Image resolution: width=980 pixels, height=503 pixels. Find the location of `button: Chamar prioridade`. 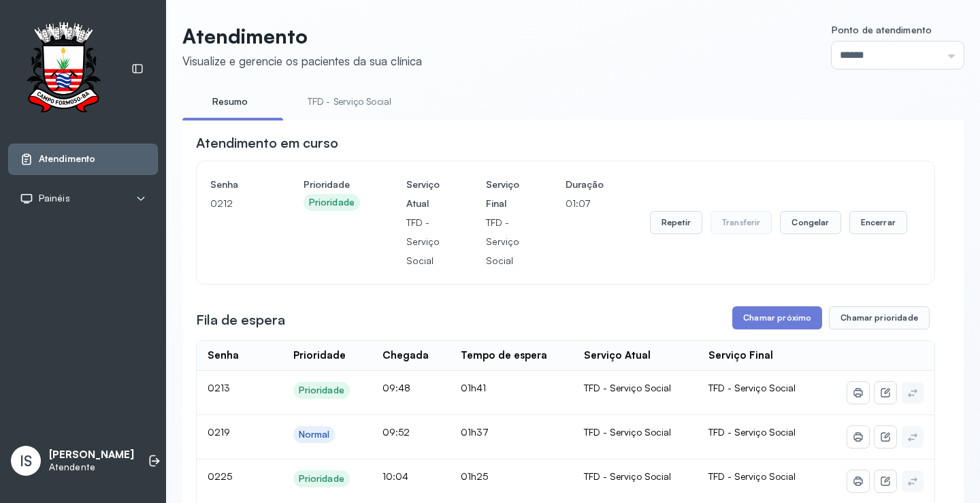

button: Chamar prioridade is located at coordinates (879, 318).